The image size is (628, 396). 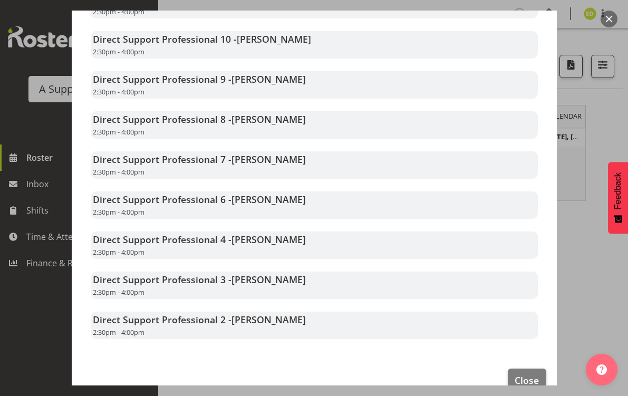 What do you see at coordinates (199, 199) in the screenshot?
I see `strong: Direct Support Professional 6 -` at bounding box center [199, 199].